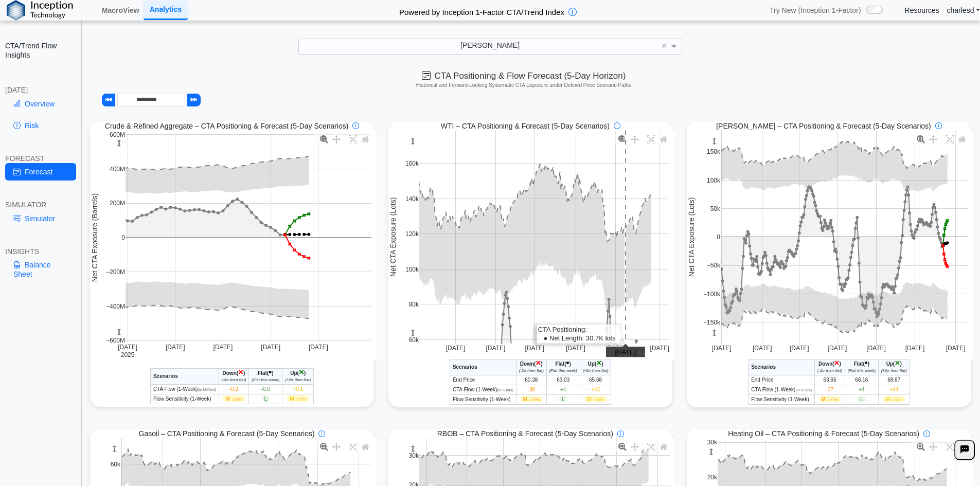 The width and height of the screenshot is (980, 486). I want to click on div: SIMULATOR, so click(41, 204).